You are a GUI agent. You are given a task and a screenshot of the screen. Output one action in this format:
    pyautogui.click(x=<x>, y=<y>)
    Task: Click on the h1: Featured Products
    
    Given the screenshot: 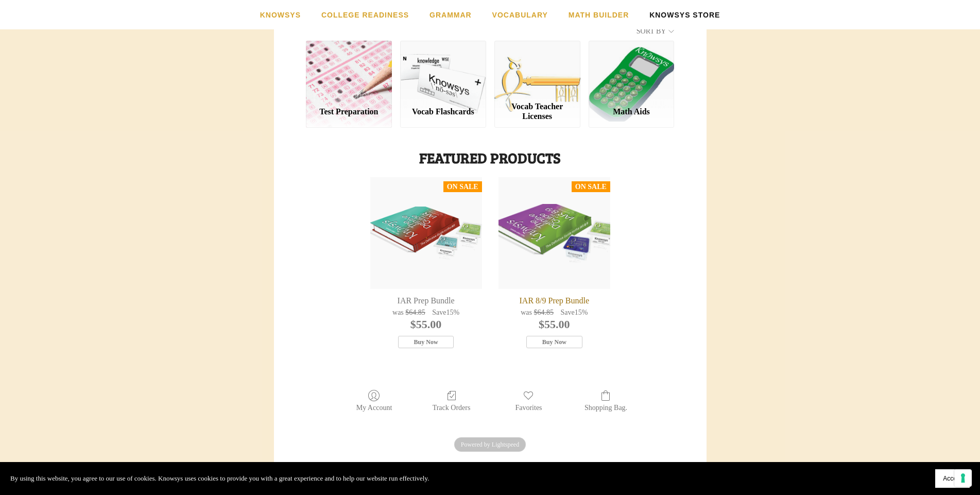 What is the action you would take?
    pyautogui.click(x=490, y=158)
    